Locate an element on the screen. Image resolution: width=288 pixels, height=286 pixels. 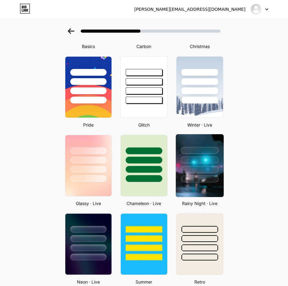
div: Neon · Live is located at coordinates (88, 282).